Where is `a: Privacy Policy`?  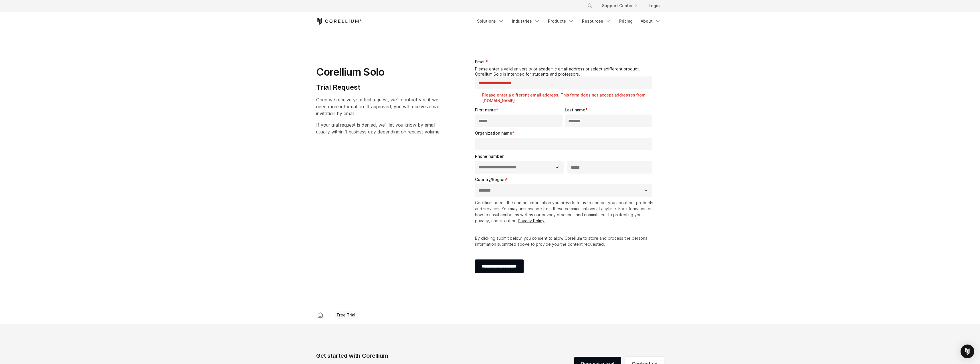 a: Privacy Policy is located at coordinates (532, 221).